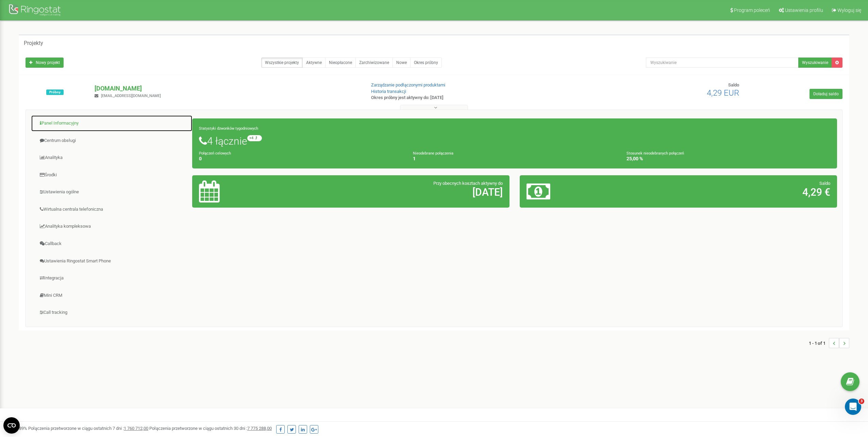 Image resolution: width=868 pixels, height=437 pixels. Describe the element at coordinates (408, 85) in the screenshot. I see `a: Zarządzanie podłączonymi produktami` at that location.